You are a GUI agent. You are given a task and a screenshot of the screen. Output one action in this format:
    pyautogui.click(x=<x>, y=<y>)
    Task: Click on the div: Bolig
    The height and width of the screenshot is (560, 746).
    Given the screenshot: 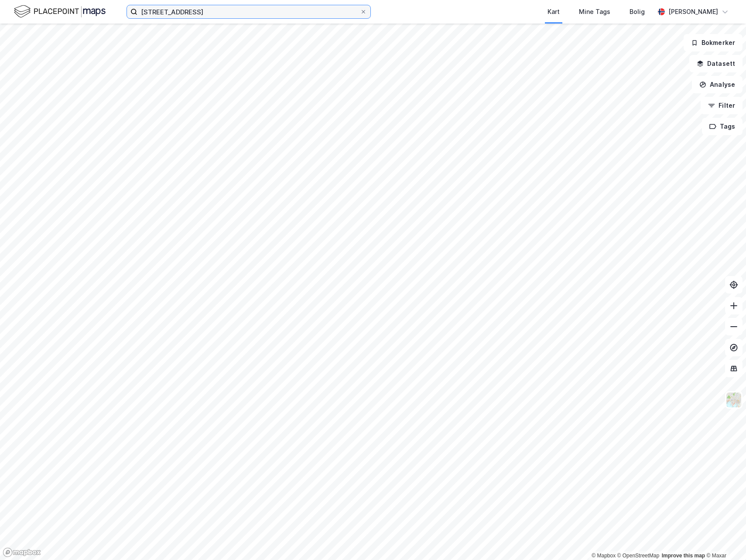 What is the action you would take?
    pyautogui.click(x=637, y=11)
    